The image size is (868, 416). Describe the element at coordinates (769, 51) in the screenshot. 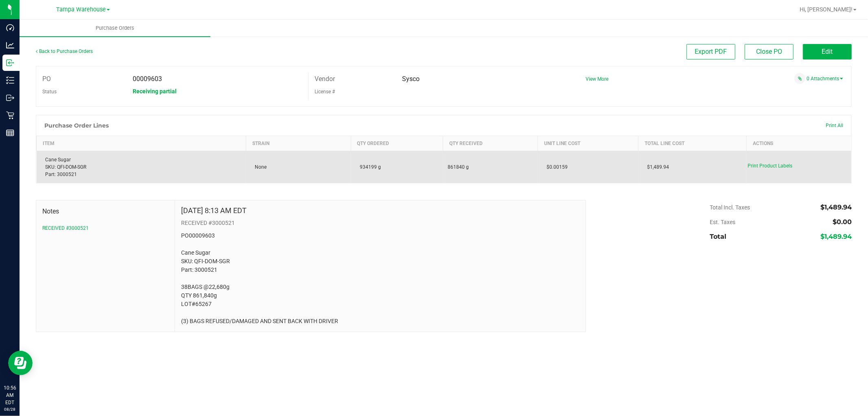

I see `span: Close PO` at that location.